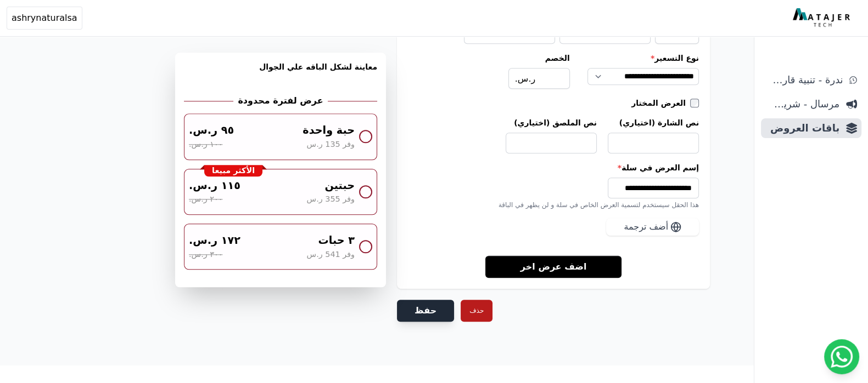 The image size is (868, 383). Describe the element at coordinates (804, 80) in the screenshot. I see `span: ندرة - تنبية قارب علي النفاذ` at that location.